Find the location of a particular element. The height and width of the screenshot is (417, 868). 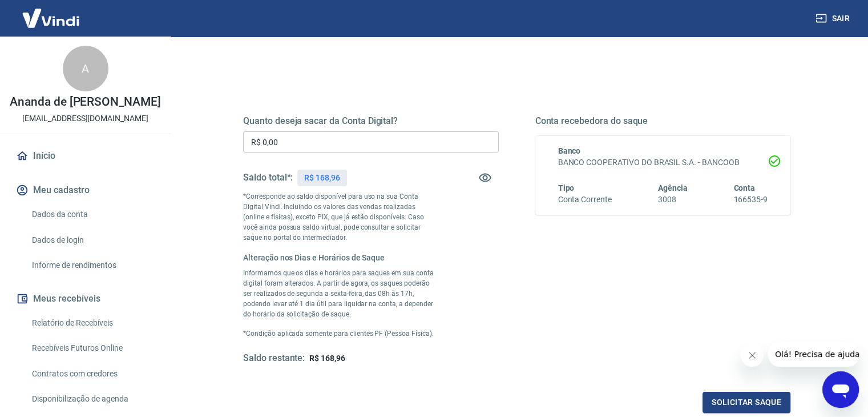

a: Recebíveis Futuros Online is located at coordinates (92, 348).